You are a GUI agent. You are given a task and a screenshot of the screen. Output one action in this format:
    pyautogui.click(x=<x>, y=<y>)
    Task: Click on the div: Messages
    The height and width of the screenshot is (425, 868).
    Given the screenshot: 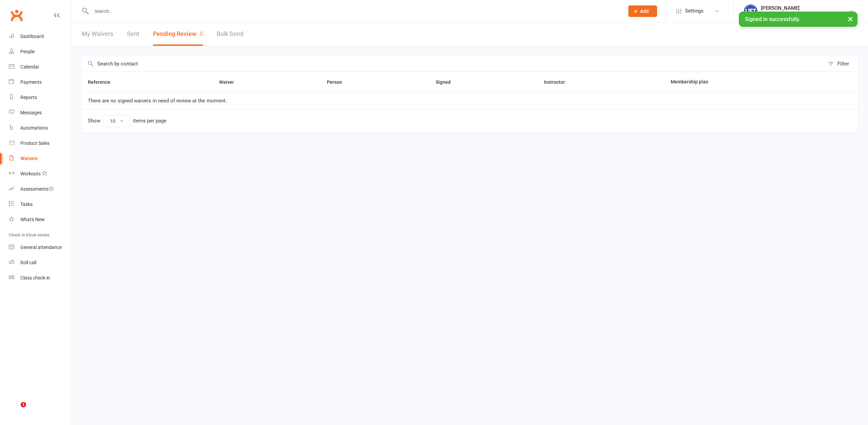 What is the action you would take?
    pyautogui.click(x=31, y=112)
    